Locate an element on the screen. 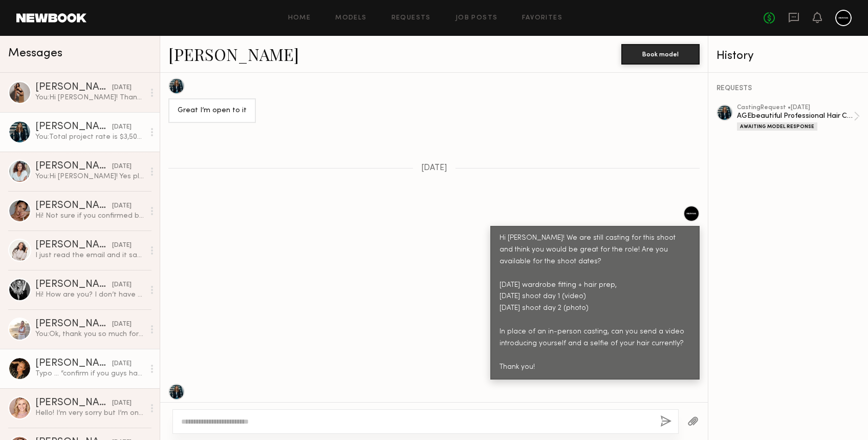  a: Job Posts is located at coordinates (477, 18).